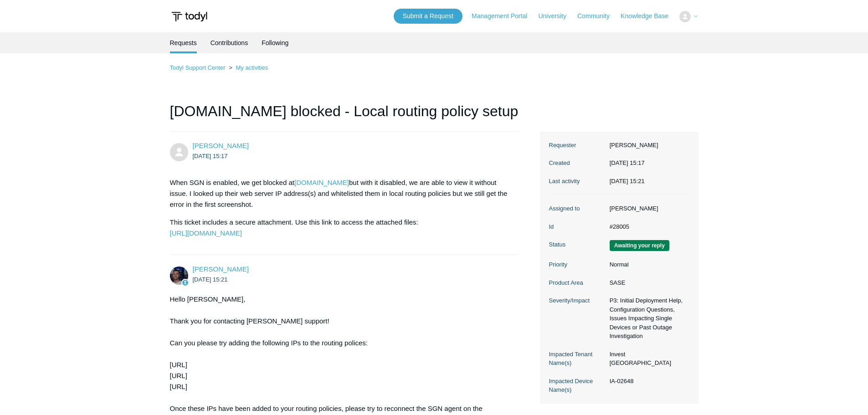 This screenshot has height=415, width=868. What do you see at coordinates (577, 264) in the screenshot?
I see `dt: Priority` at bounding box center [577, 264].